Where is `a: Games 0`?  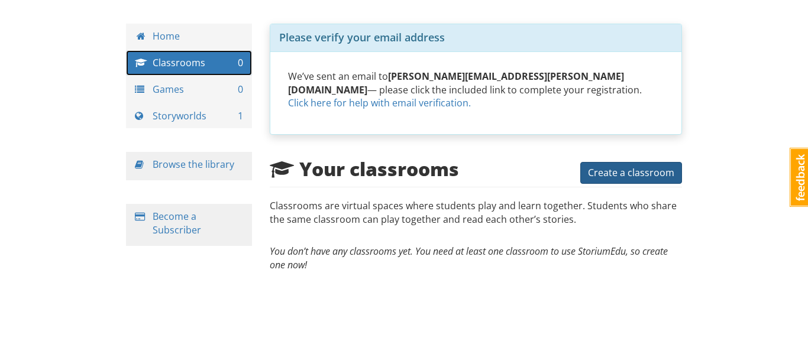 a: Games 0 is located at coordinates (189, 89).